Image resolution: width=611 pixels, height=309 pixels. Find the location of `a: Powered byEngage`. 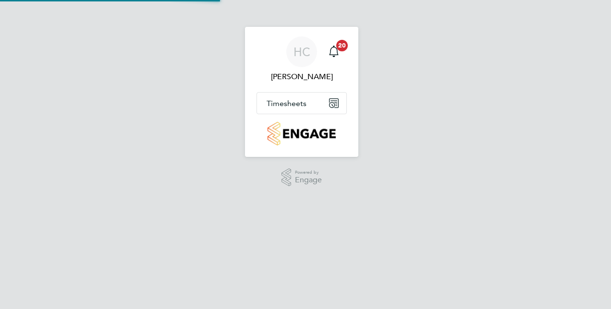

a: Powered byEngage is located at coordinates (302, 178).